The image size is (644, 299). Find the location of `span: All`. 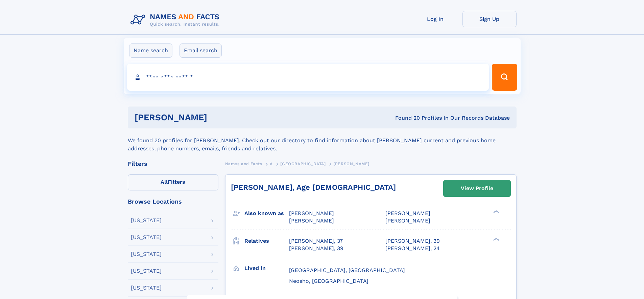

span: All is located at coordinates (164, 182).